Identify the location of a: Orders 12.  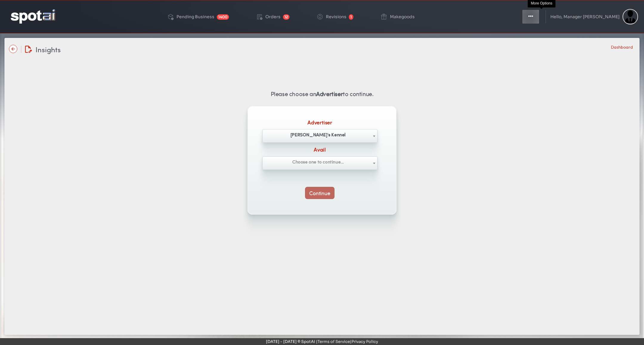
(273, 17).